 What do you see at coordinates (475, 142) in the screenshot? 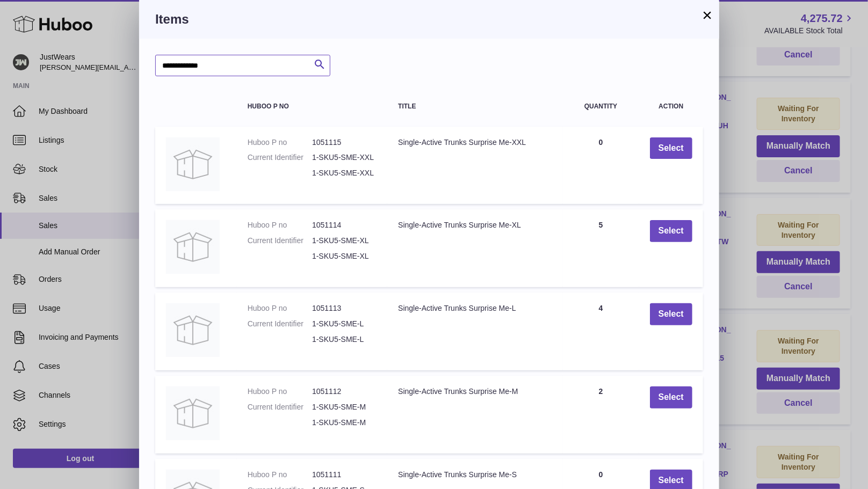
I see `div: Single-Active Trunks Surprise Me-XXL` at bounding box center [475, 142].